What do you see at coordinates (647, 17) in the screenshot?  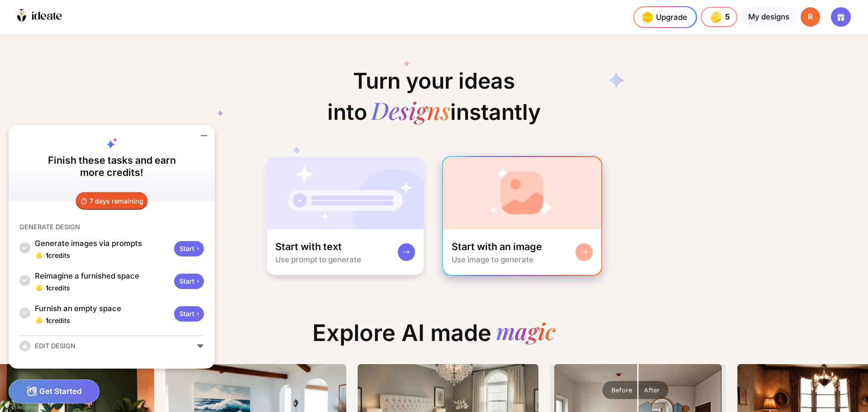 I see `img: upgrade-nav-btn-icon.gif` at bounding box center [647, 17].